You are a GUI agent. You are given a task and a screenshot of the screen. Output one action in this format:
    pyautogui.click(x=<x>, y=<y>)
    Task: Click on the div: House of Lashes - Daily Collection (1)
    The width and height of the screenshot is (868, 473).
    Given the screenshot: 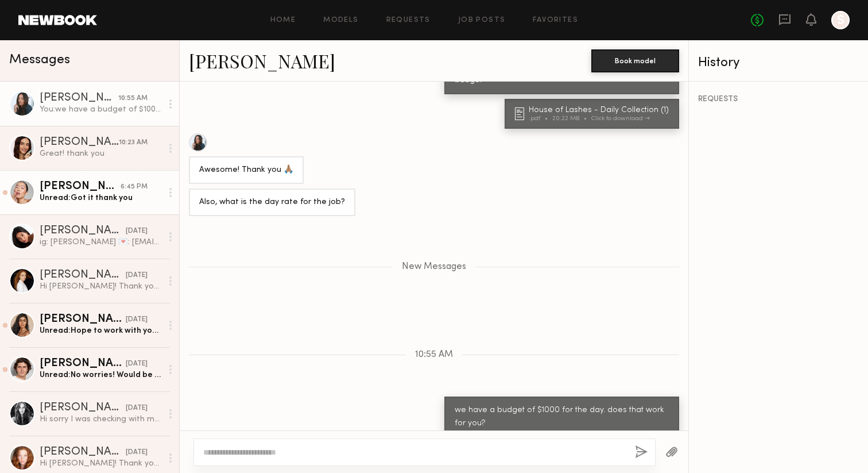 What is the action you would take?
    pyautogui.click(x=601, y=110)
    